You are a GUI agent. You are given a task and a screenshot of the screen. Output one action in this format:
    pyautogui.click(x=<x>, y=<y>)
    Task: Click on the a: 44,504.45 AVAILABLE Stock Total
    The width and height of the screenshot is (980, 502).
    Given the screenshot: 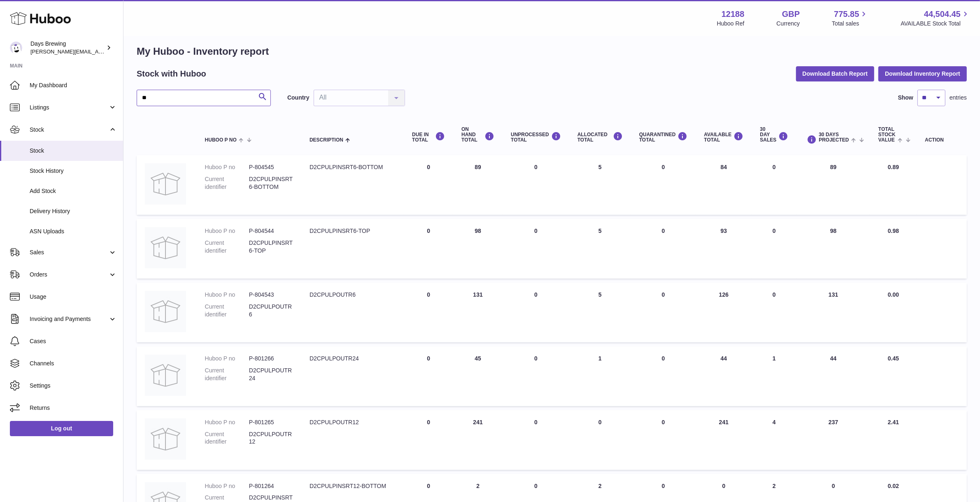 What is the action you would take?
    pyautogui.click(x=935, y=18)
    